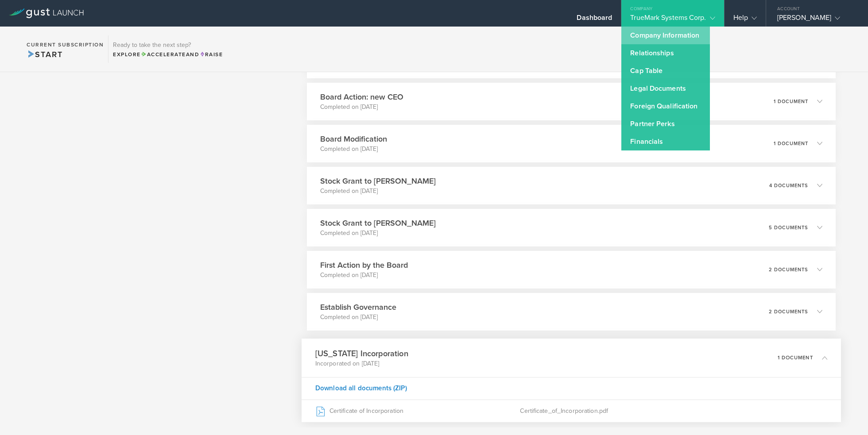 The height and width of the screenshot is (435, 868). Describe the element at coordinates (170, 54) in the screenshot. I see `span: and` at that location.